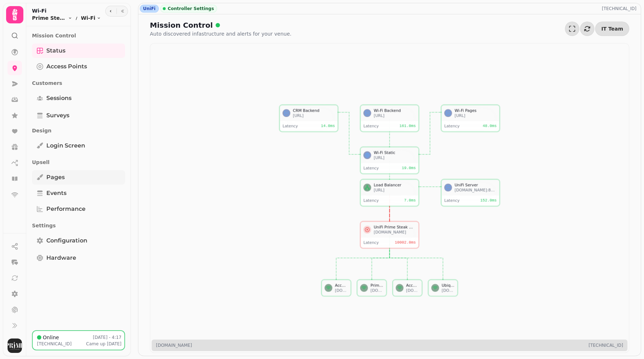 The height and width of the screenshot is (359, 644). What do you see at coordinates (395, 152) in the screenshot?
I see `div: Wi-Fi Static` at bounding box center [395, 152].